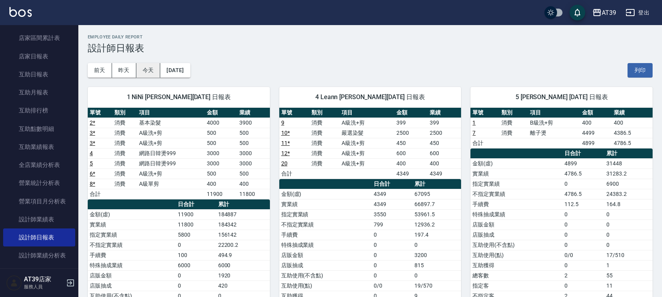  Describe the element at coordinates (437, 235) in the screenshot. I see `td: 197.4` at that location.